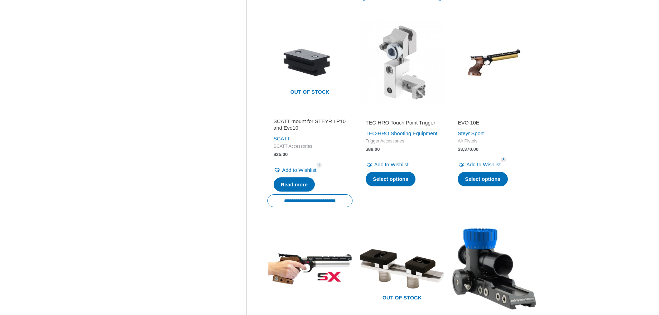  What do you see at coordinates (494, 63) in the screenshot?
I see `img: Steyr EVO 10E` at bounding box center [494, 63].